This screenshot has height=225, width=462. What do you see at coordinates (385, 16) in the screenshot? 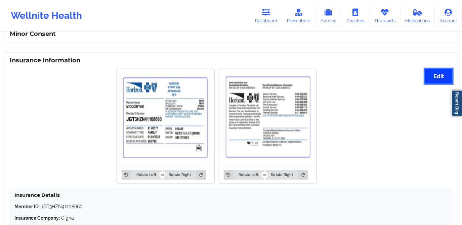
I see `a: Therapists` at bounding box center [385, 16].